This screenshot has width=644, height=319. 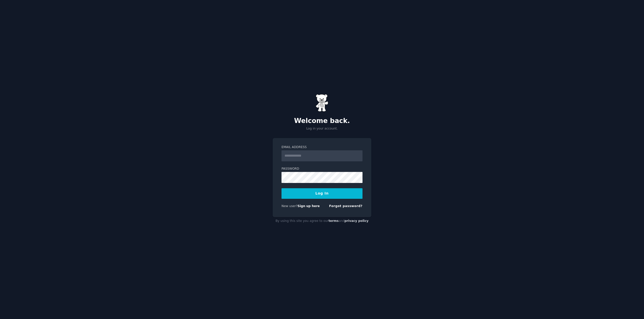 What do you see at coordinates (322, 103) in the screenshot?
I see `img: Gummy Bear` at bounding box center [322, 103].